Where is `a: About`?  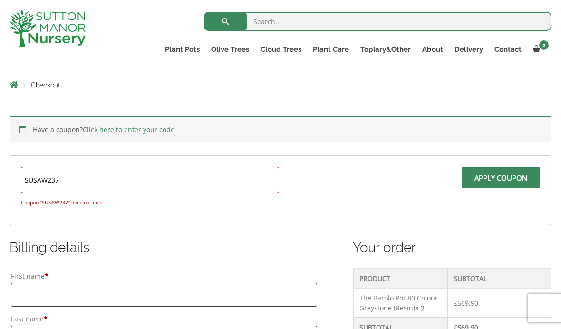
a: About is located at coordinates (433, 49).